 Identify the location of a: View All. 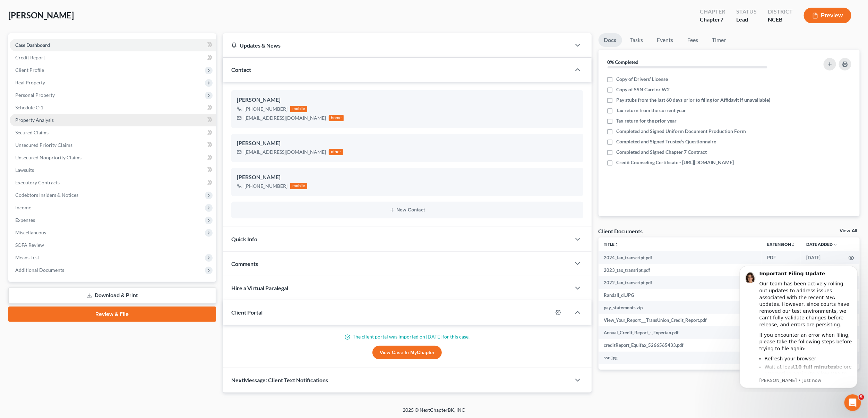
(848, 231).